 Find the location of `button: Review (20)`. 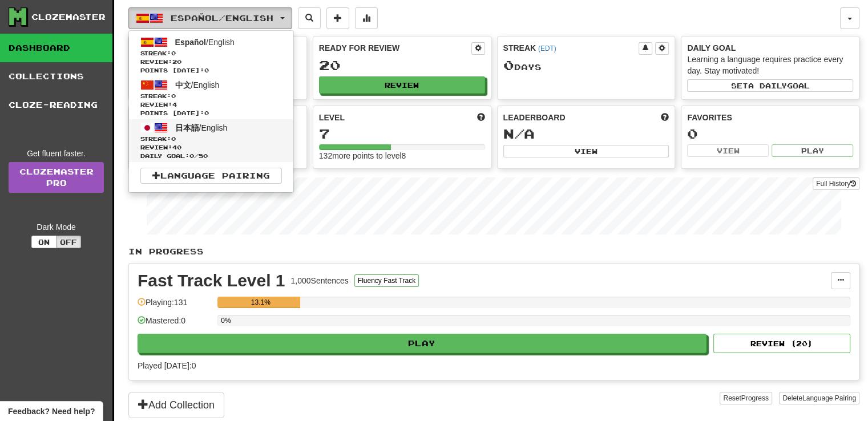

button: Review (20) is located at coordinates (782, 343).